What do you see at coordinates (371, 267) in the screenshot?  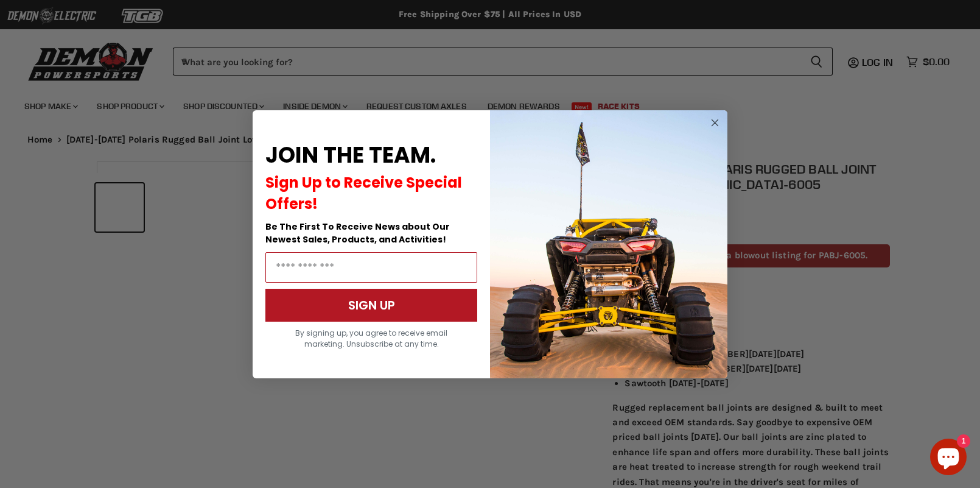 I see `input: Email Address` at bounding box center [371, 267].